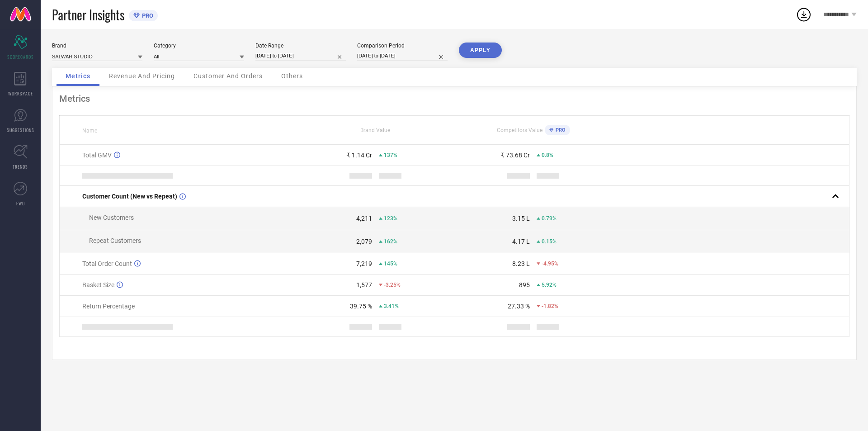  I want to click on div: 27.33 %, so click(518, 306).